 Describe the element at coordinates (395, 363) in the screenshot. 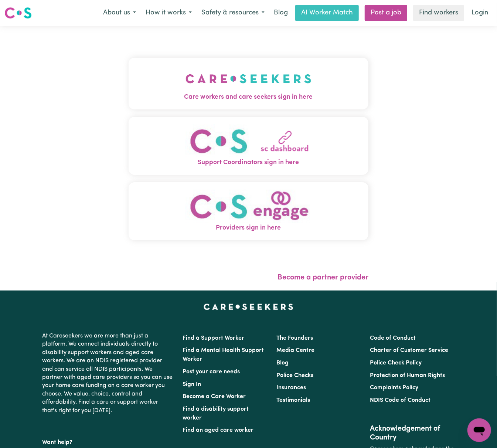

I see `a: Police Check Policy` at that location.